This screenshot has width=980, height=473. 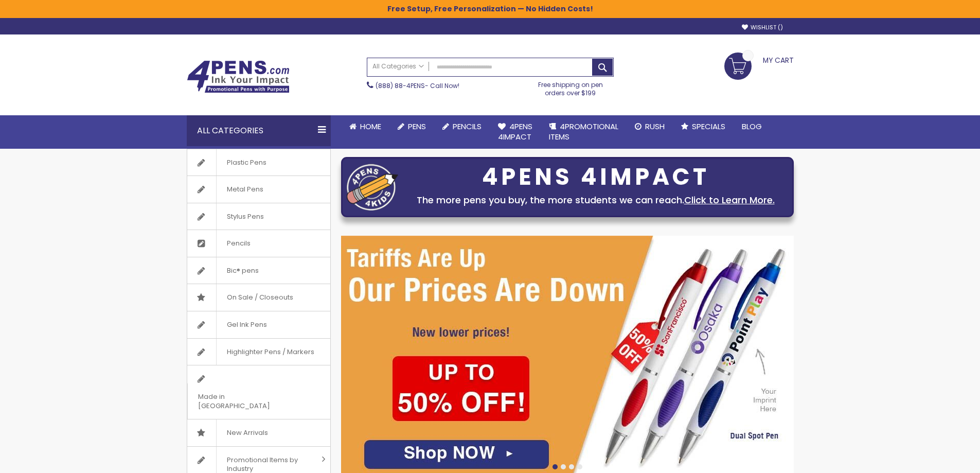 I want to click on span: 4Pens 4impact, so click(x=515, y=131).